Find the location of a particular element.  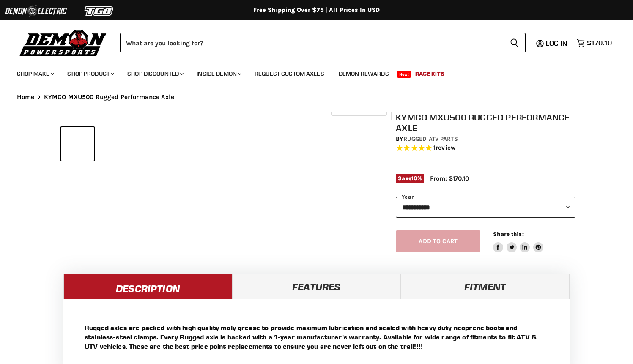

span: From: $170.10 is located at coordinates (450, 178).